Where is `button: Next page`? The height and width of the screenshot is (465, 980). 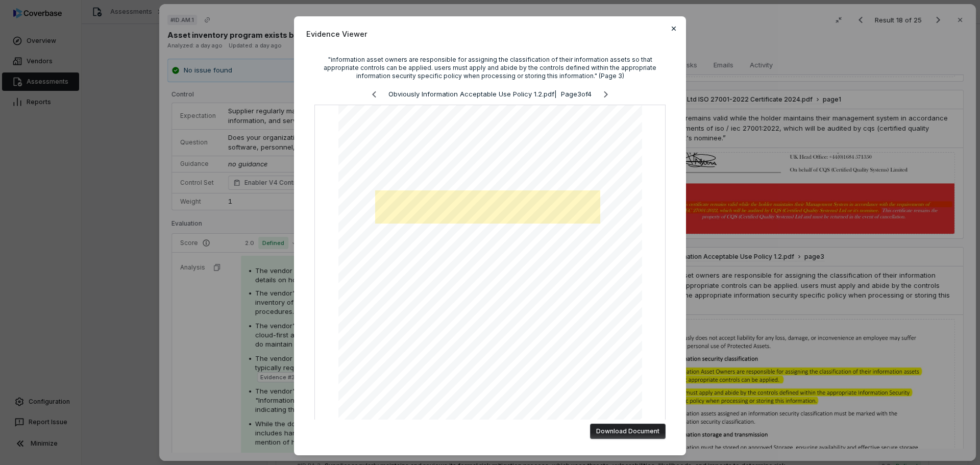 button: Next page is located at coordinates (606, 95).